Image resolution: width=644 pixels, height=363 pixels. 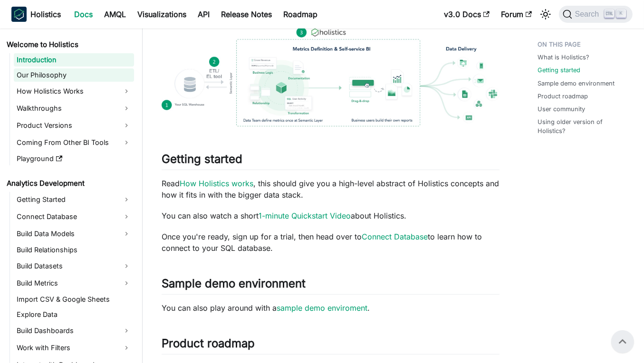 What do you see at coordinates (74, 283) in the screenshot?
I see `a: Build Metrics` at bounding box center [74, 283].